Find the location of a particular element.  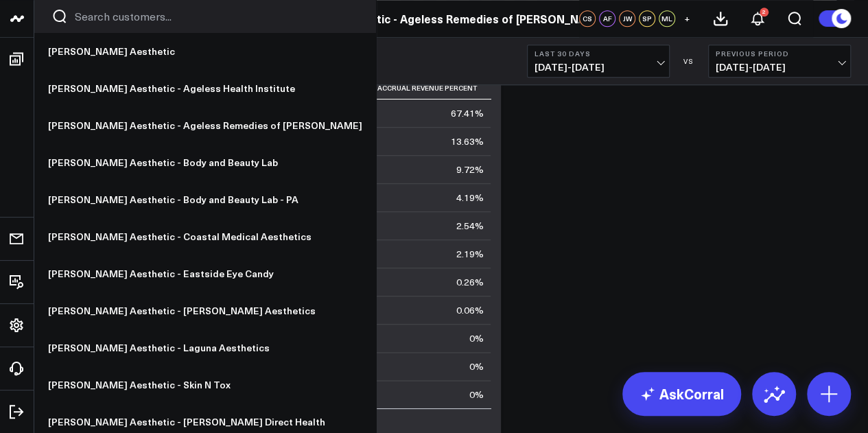

button: Search customers button is located at coordinates (60, 16).